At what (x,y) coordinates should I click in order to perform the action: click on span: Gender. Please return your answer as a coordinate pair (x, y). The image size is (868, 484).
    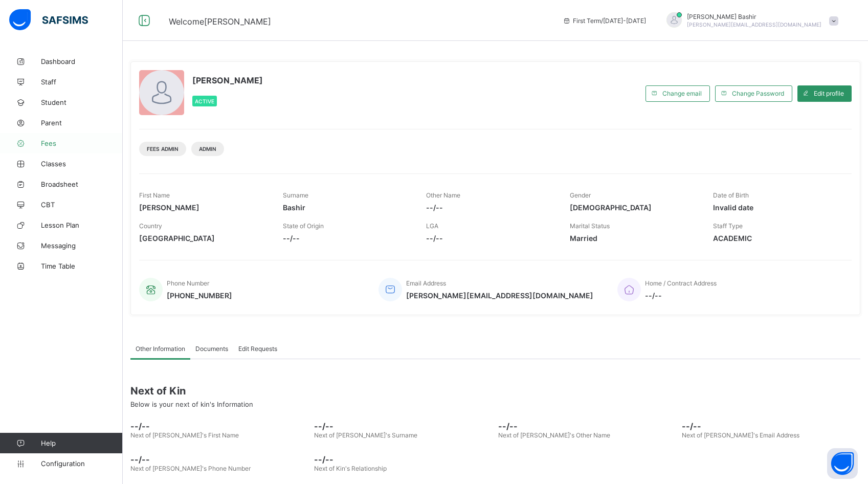
    Looking at the image, I should click on (580, 195).